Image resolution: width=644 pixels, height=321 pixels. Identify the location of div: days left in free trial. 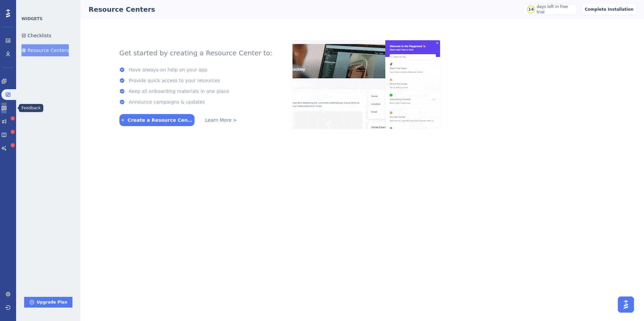
(556, 9).